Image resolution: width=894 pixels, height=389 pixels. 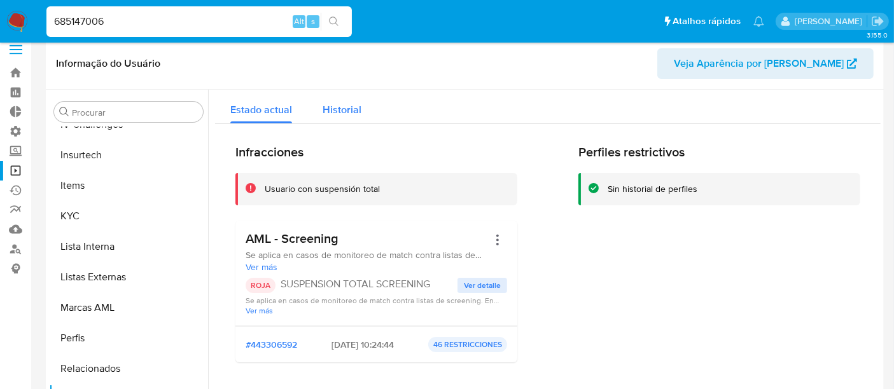 What do you see at coordinates (129, 186) in the screenshot?
I see `button: Items` at bounding box center [129, 186].